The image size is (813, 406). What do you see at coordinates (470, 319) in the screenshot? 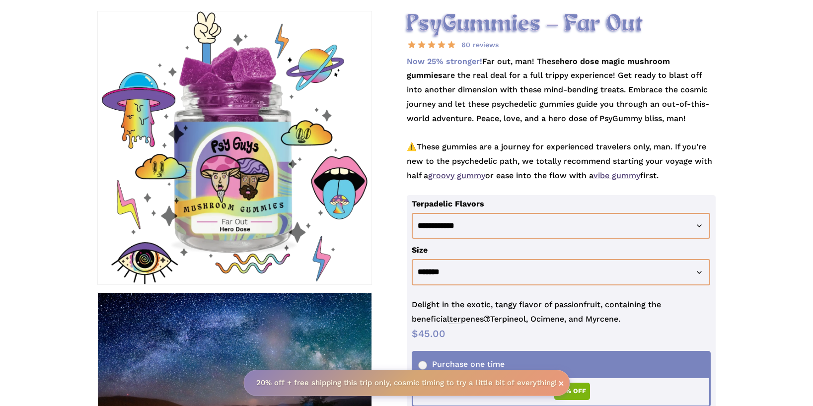
I see `span: terpenes` at bounding box center [470, 319].